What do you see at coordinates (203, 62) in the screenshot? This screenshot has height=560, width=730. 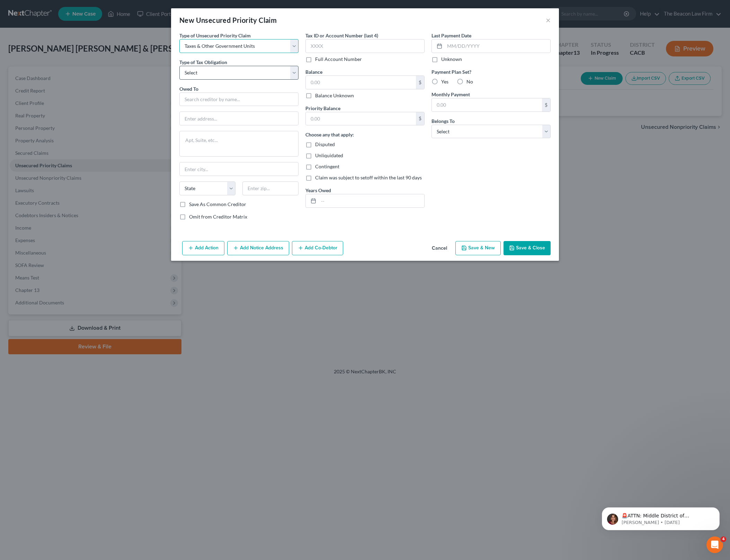 I see `span: Type of Tax Obligation` at bounding box center [203, 62].